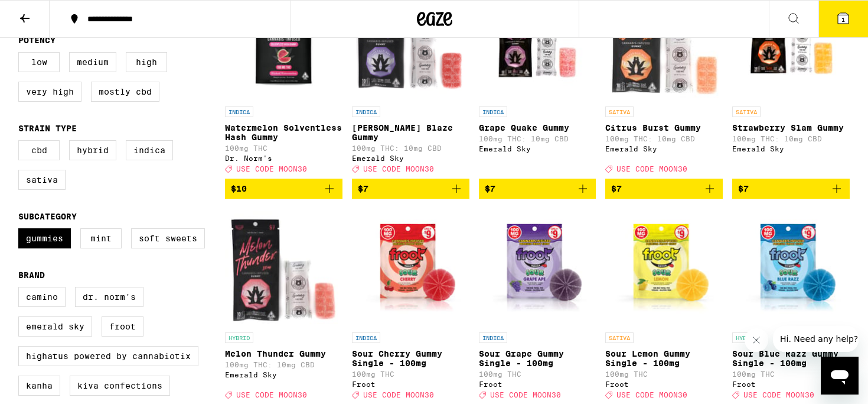  Describe the element at coordinates (843, 19) in the screenshot. I see `span: 1` at that location.